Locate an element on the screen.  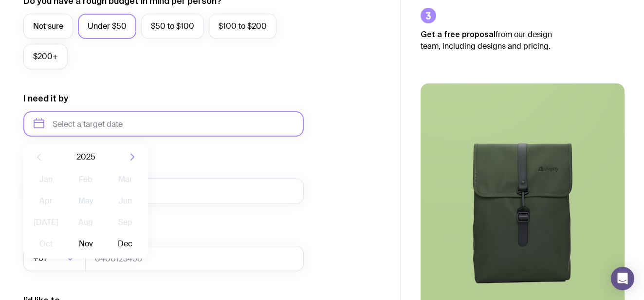
label: $50 to $100 is located at coordinates (172, 26).